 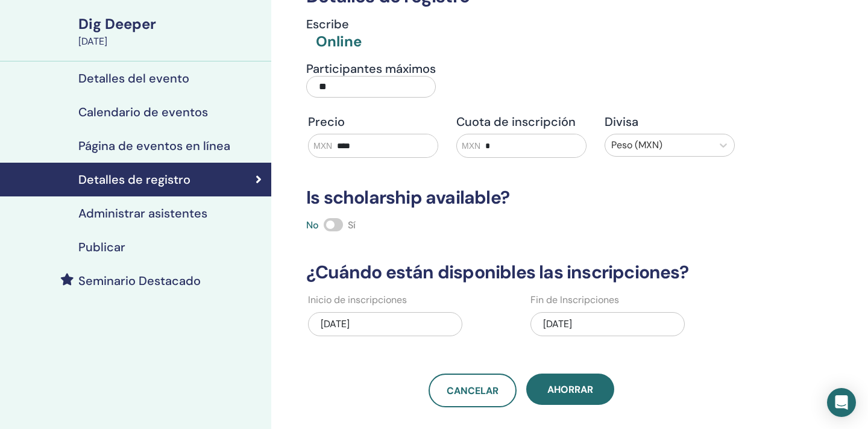 What do you see at coordinates (334, 24) in the screenshot?
I see `h4: Escribe` at bounding box center [334, 24].